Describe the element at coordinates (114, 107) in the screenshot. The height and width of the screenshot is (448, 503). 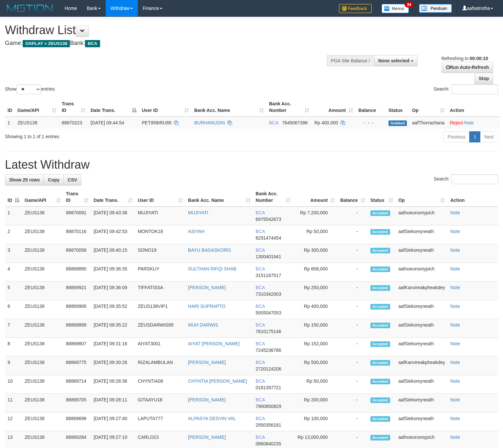
I see `th: Date Trans.: activate to sort column descending` at that location.